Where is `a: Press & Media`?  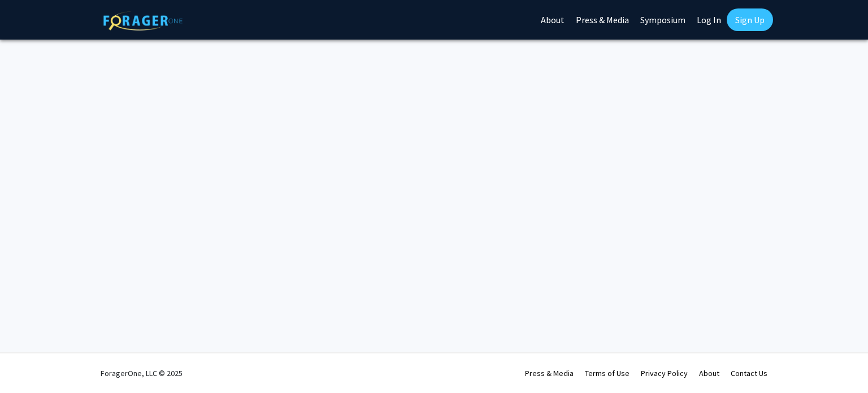 a: Press & Media is located at coordinates (549, 373).